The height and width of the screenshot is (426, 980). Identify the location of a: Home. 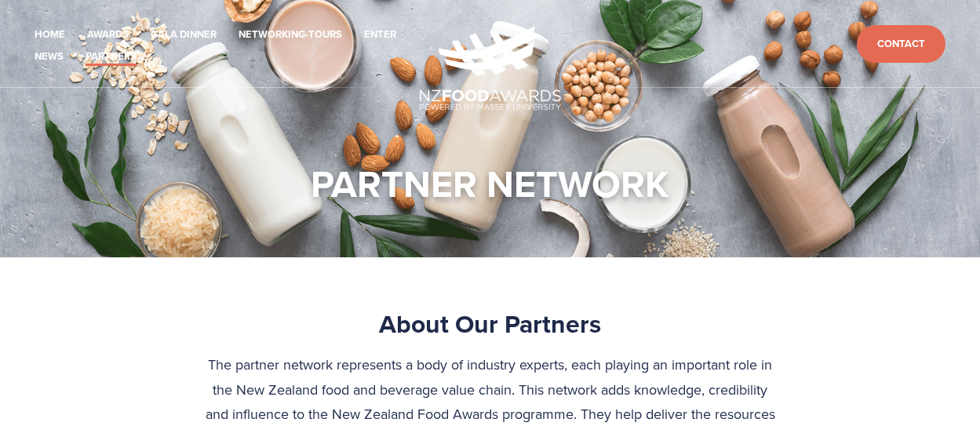
(50, 34).